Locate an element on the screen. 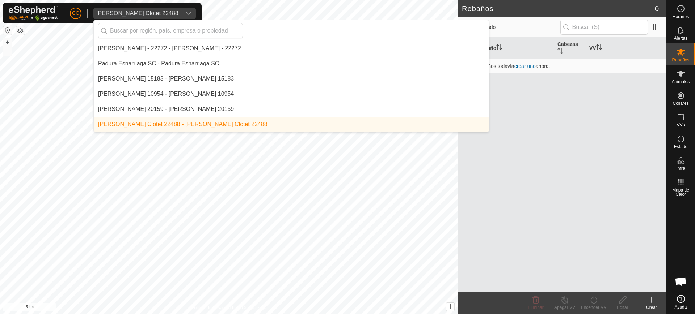 The width and height of the screenshot is (695, 314). span: 0 seleccionado is located at coordinates (511, 27).